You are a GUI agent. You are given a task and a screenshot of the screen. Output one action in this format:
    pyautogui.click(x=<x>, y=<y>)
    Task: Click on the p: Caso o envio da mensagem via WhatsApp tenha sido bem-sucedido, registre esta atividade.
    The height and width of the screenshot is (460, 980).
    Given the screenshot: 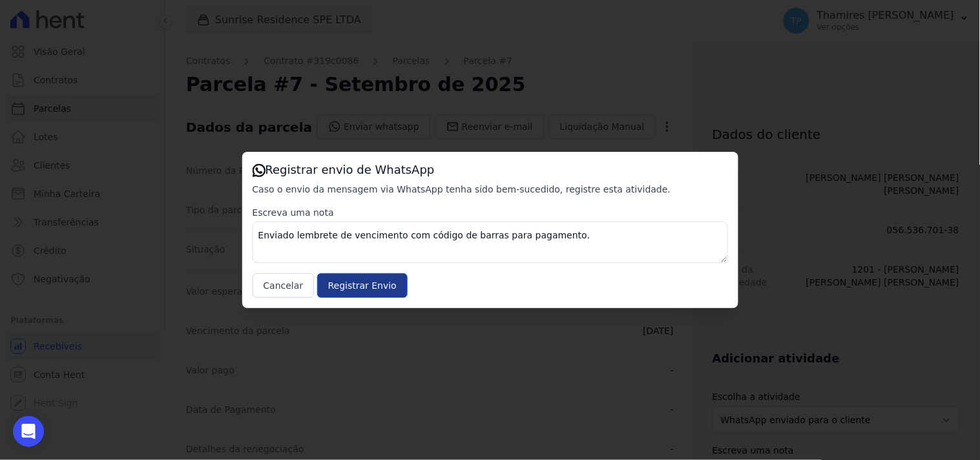 What is the action you would take?
    pyautogui.click(x=490, y=189)
    